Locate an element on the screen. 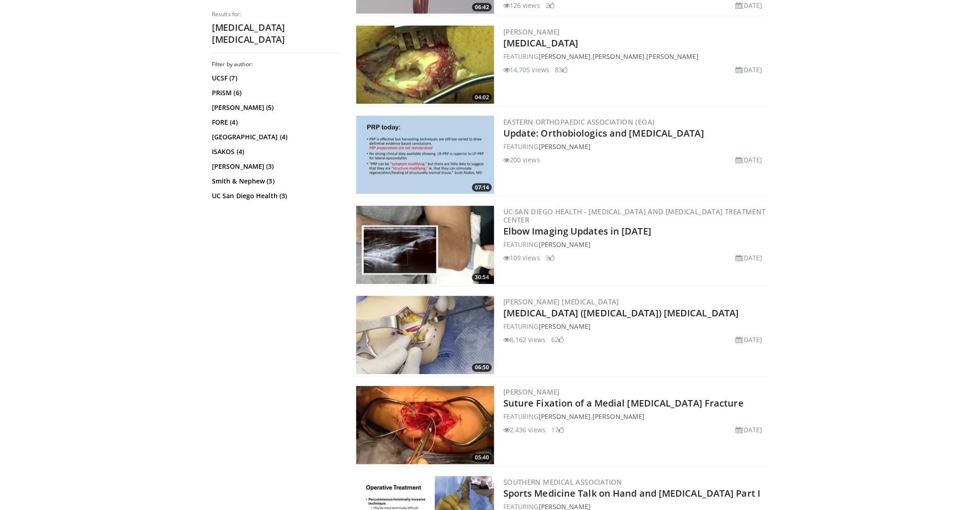 The image size is (980, 510). h3: Filter by author: is located at coordinates (276, 64).